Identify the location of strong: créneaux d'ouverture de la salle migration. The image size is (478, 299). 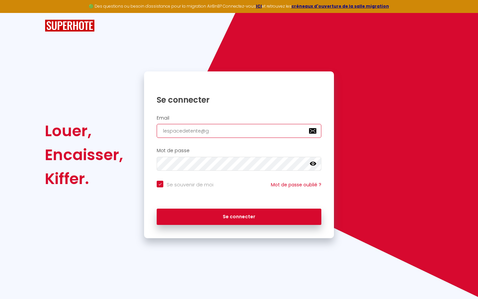
(340, 6).